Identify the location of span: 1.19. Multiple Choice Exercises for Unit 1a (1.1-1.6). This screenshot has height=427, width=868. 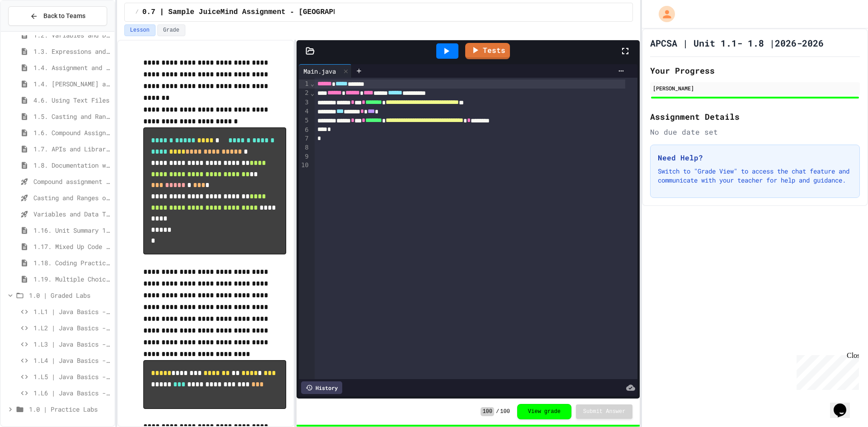
(72, 279).